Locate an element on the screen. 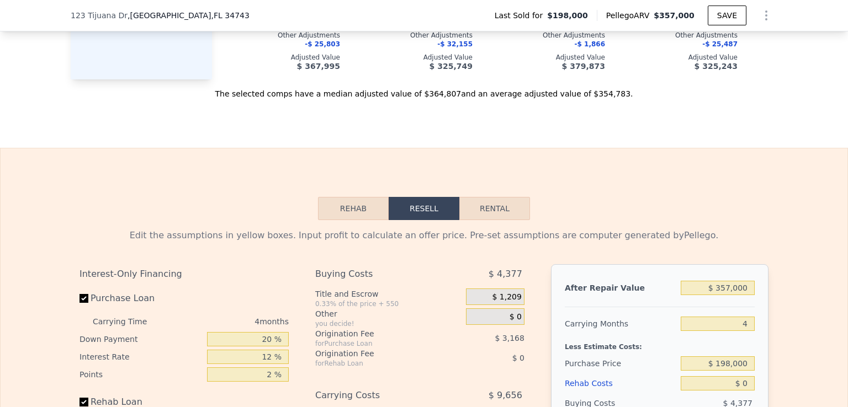 The height and width of the screenshot is (407, 848). span: $ 4,377 is located at coordinates (505, 274).